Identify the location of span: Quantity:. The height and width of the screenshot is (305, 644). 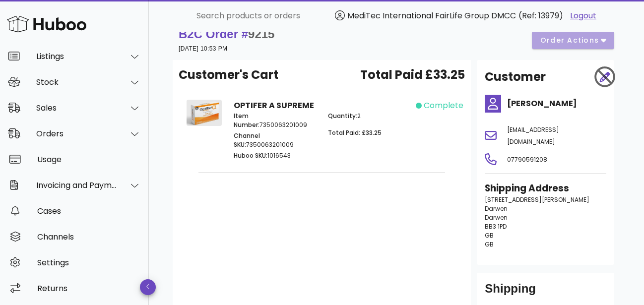
(342, 116).